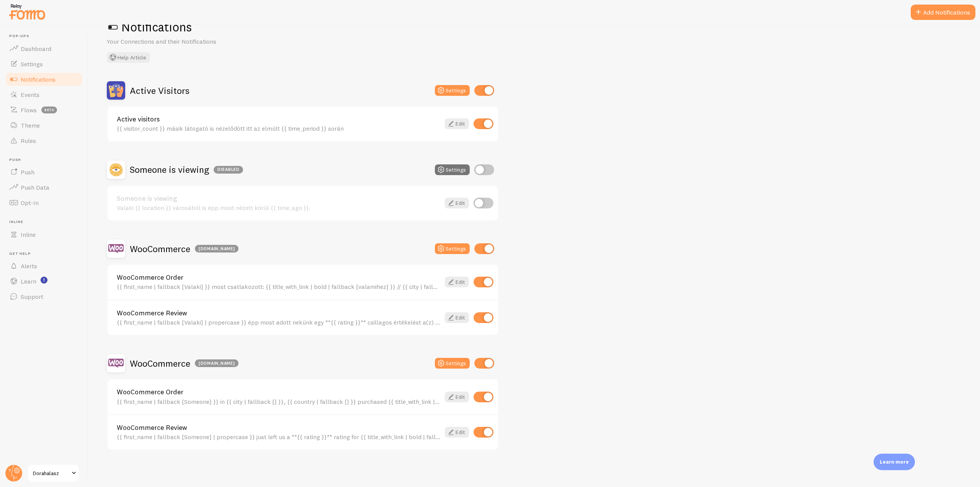 The image size is (980, 487). I want to click on a: Someone is viewing, so click(279, 199).